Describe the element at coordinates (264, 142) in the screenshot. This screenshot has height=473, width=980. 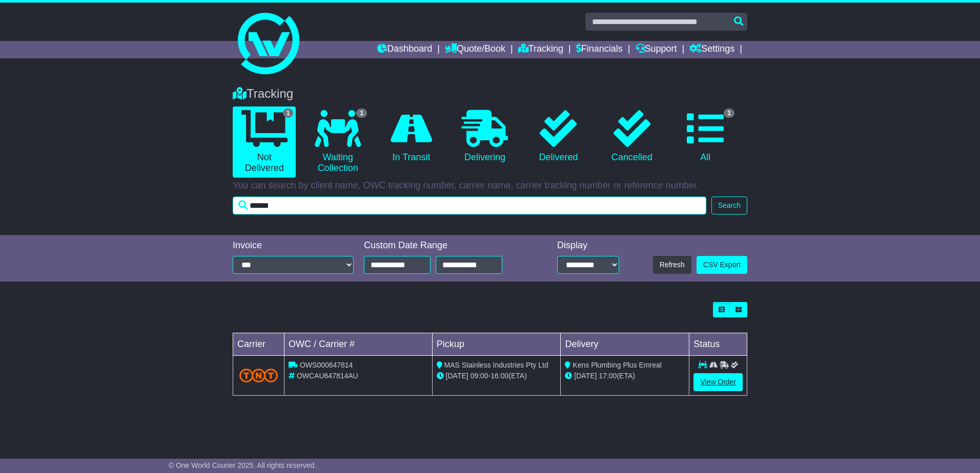
I see `a: 1 Not Delivered` at that location.